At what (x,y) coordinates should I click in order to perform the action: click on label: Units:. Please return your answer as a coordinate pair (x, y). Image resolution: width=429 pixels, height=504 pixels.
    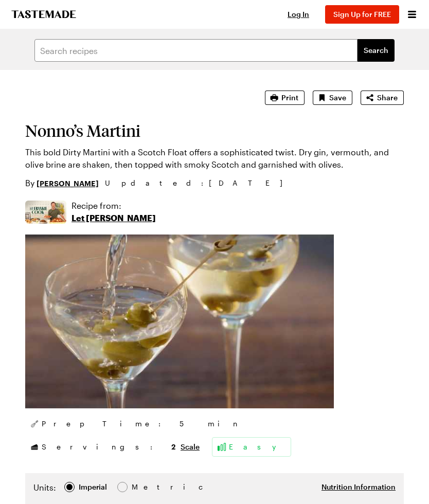
    Looking at the image, I should click on (45, 487).